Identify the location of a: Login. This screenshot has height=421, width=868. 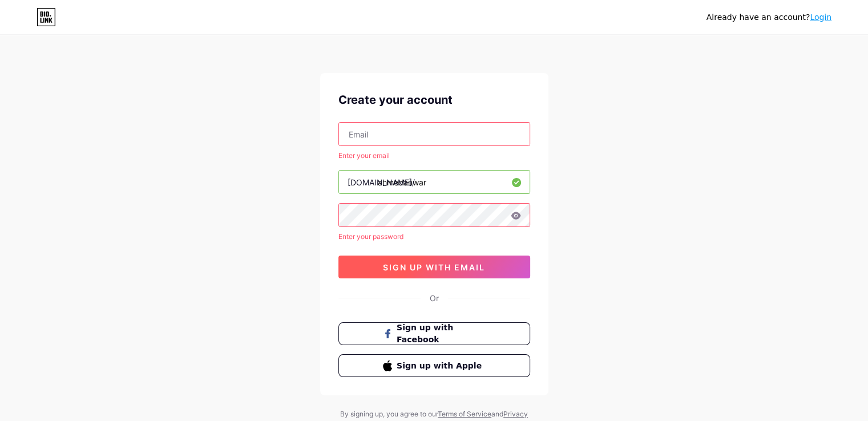
(820, 17).